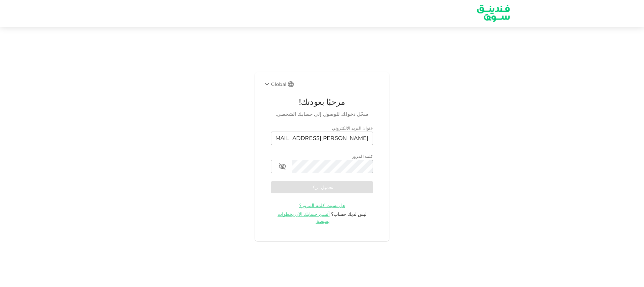 The height and width of the screenshot is (287, 644). I want to click on span: سجّل دخولك للوصول إلى حسابك الشخصي., so click(322, 114).